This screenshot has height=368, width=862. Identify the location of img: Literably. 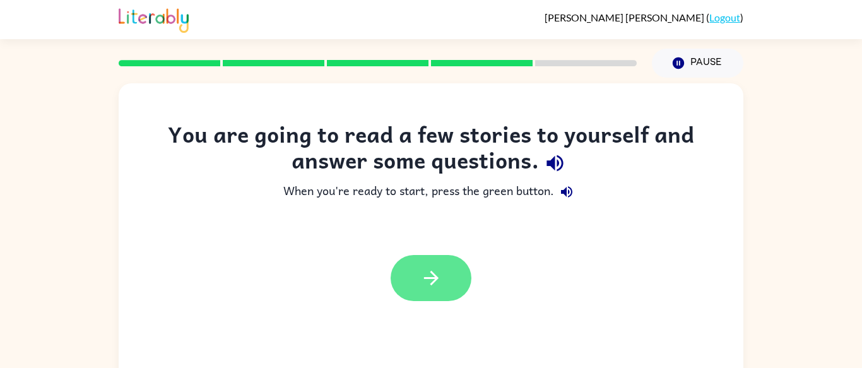
(153, 19).